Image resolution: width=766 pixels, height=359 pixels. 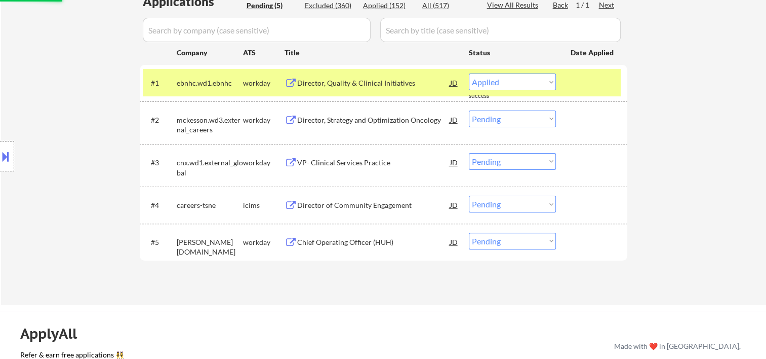 What do you see at coordinates (272, 6) in the screenshot?
I see `div: Pending (5)` at bounding box center [272, 6].